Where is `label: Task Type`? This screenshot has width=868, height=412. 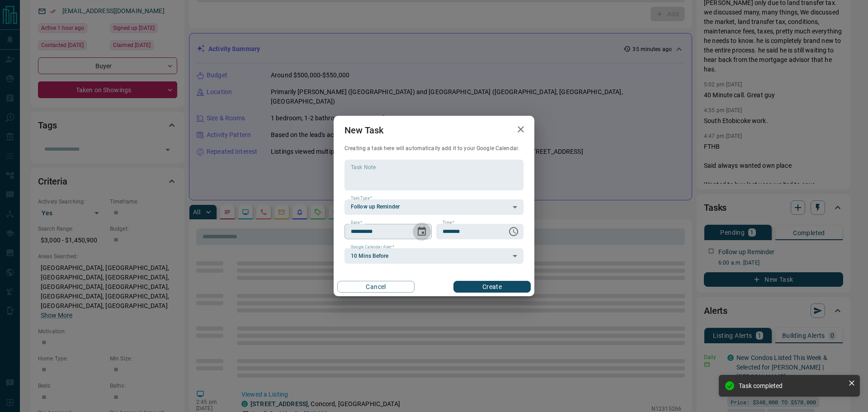
label: Task Type is located at coordinates (361, 198).